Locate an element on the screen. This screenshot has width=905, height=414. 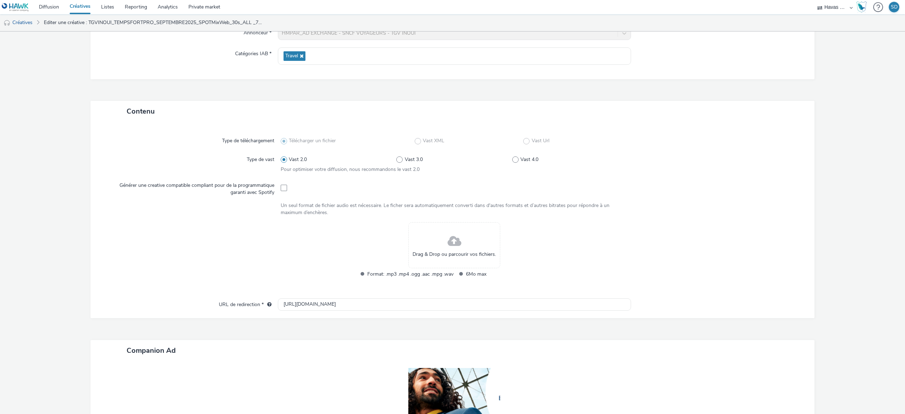
span: Travel is located at coordinates (292, 56).